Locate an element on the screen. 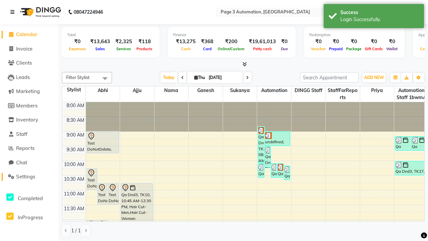 This screenshot has height=241, width=428. a: Invoice is located at coordinates (29, 49).